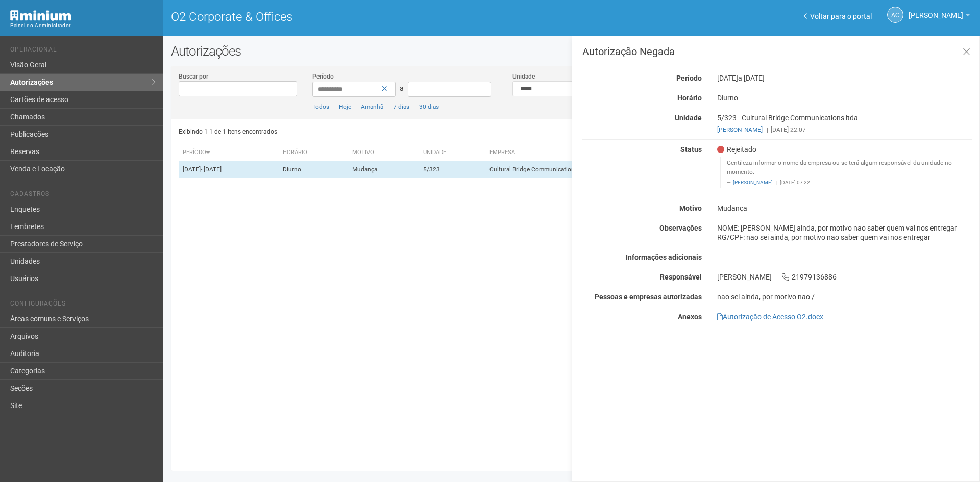 The width and height of the screenshot is (980, 482). Describe the element at coordinates (83, 25) in the screenshot. I see `div: Painel do Administrador` at that location.